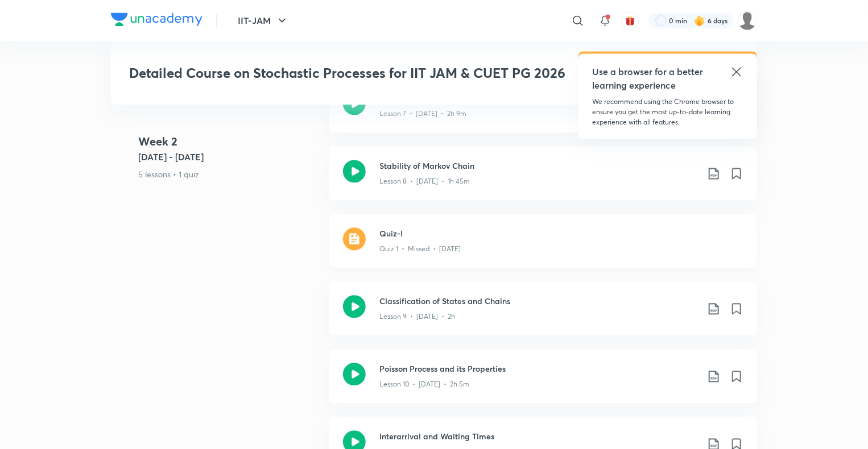 The width and height of the screenshot is (868, 449). What do you see at coordinates (229, 142) in the screenshot?
I see `h4: Week 2` at bounding box center [229, 142].